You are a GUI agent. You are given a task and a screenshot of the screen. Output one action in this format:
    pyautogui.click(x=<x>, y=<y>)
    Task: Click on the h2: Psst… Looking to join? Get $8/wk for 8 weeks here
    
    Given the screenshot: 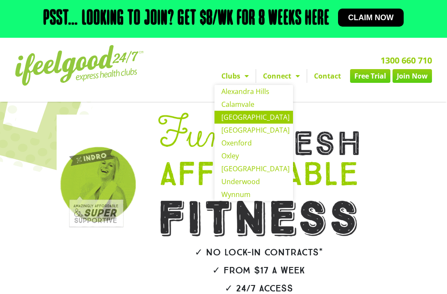 What is the action you would take?
    pyautogui.click(x=186, y=19)
    